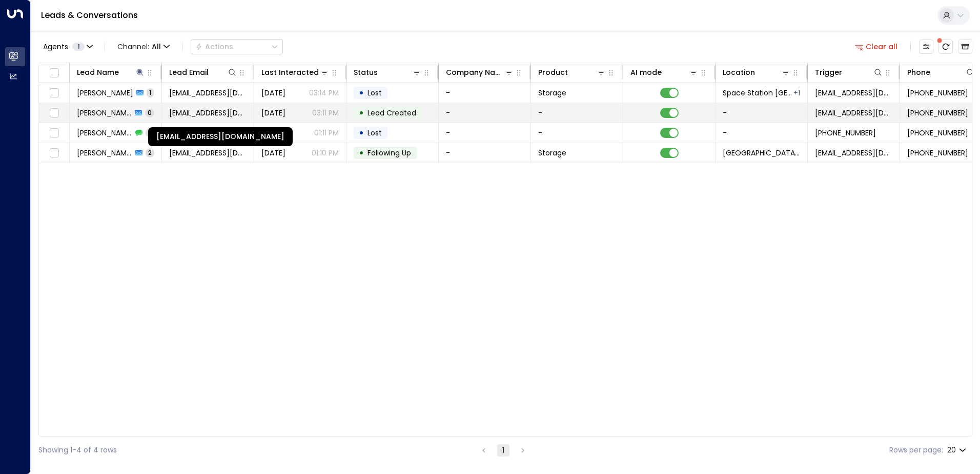 This screenshot has width=980, height=474. Describe the element at coordinates (150, 112) in the screenshot. I see `span: 0` at that location.